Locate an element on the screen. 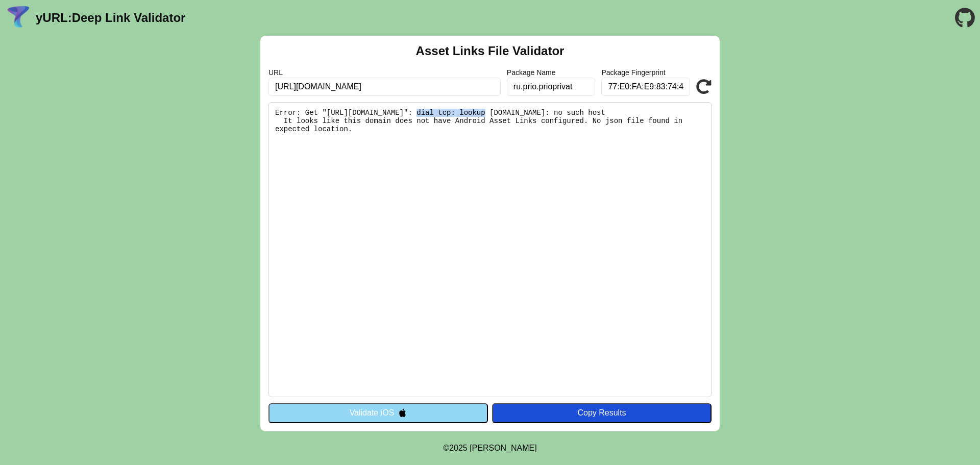  input: Required is located at coordinates (384, 86).